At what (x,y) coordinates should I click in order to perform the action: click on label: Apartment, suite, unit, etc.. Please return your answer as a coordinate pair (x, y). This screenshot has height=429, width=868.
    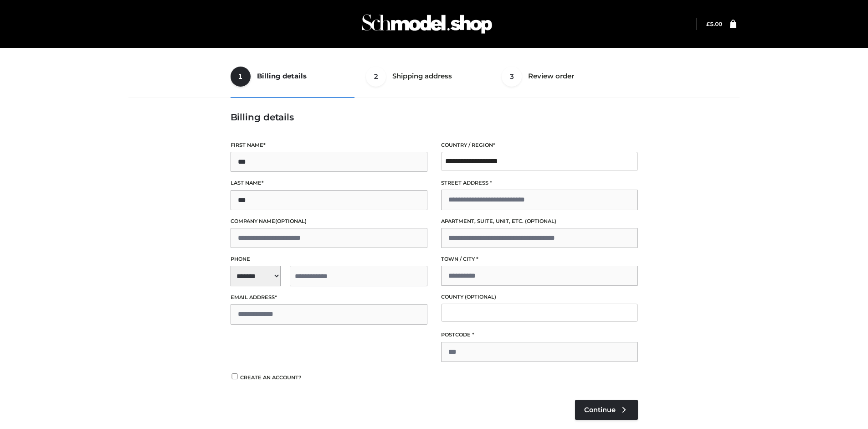
    Looking at the image, I should click on (540, 221).